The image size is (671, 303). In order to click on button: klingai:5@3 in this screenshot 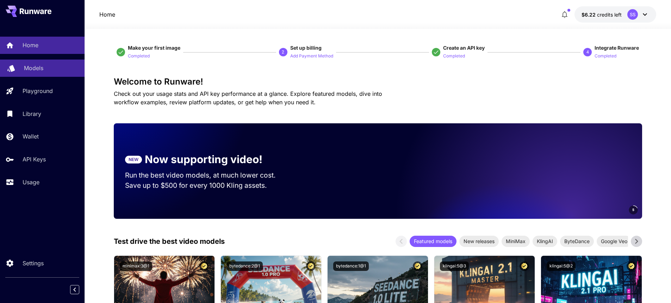, I will do `click(455, 266)`.